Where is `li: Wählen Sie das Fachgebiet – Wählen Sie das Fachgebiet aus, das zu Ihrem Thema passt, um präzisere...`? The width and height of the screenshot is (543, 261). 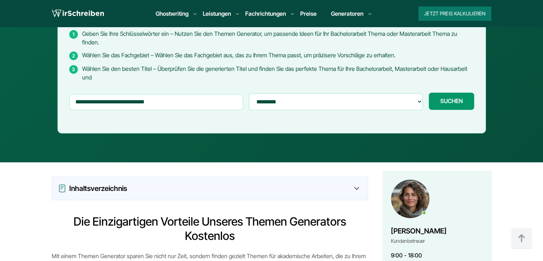 li: Wählen Sie das Fachgebiet – Wählen Sie das Fachgebiet aus, das zu Ihrem Thema passt, um präzisere... is located at coordinates (272, 55).